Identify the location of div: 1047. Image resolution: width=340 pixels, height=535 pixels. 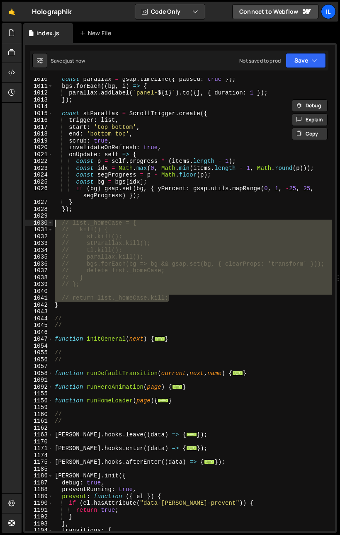
(39, 339).